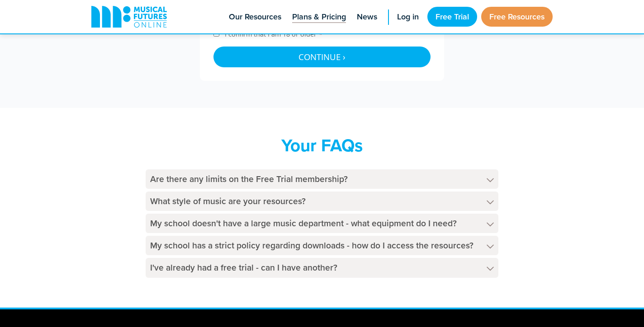 The width and height of the screenshot is (644, 327). I want to click on span: News, so click(367, 17).